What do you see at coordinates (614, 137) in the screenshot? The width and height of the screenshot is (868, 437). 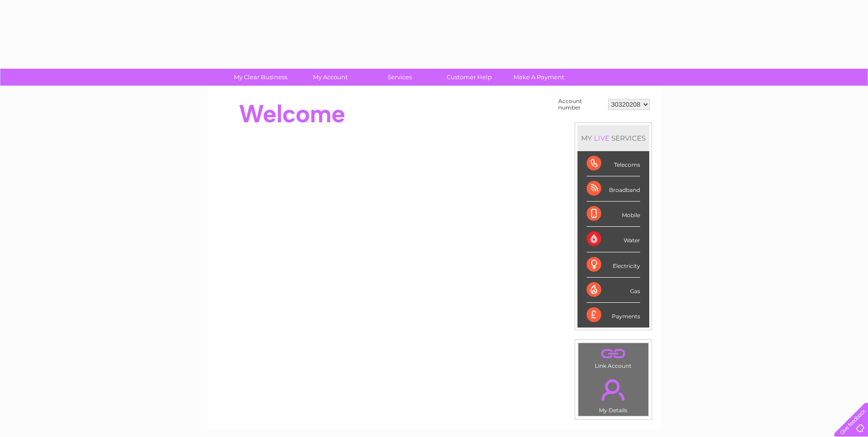 I see `div: MY SERVICES` at bounding box center [614, 137].